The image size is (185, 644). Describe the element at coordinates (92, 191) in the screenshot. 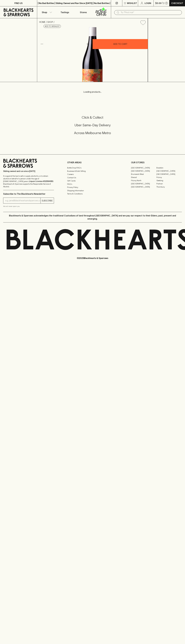

I see `a: Shipping Information` at that location.